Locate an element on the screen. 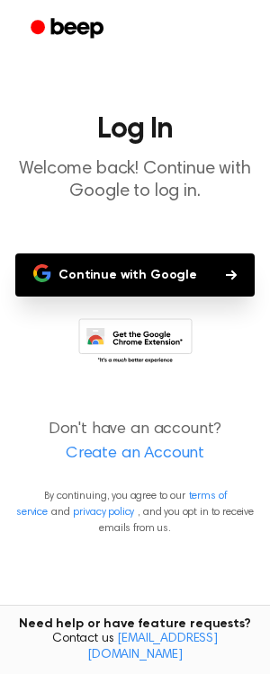  a: Beep is located at coordinates (68, 29).